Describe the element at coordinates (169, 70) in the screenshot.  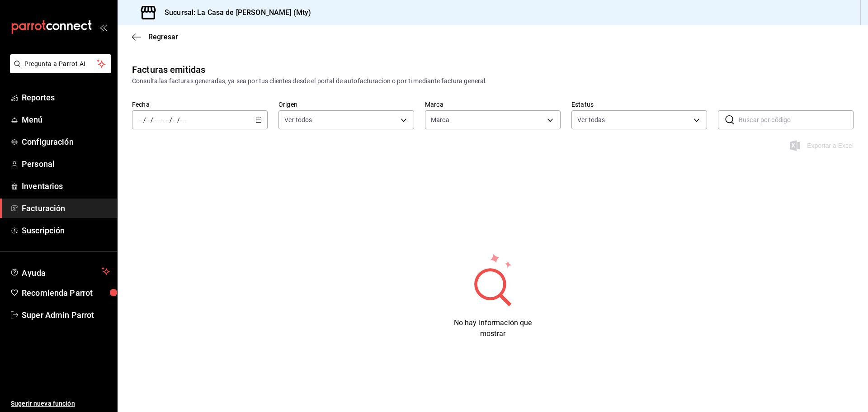
I see `div: Facturas emitidas` at that location.